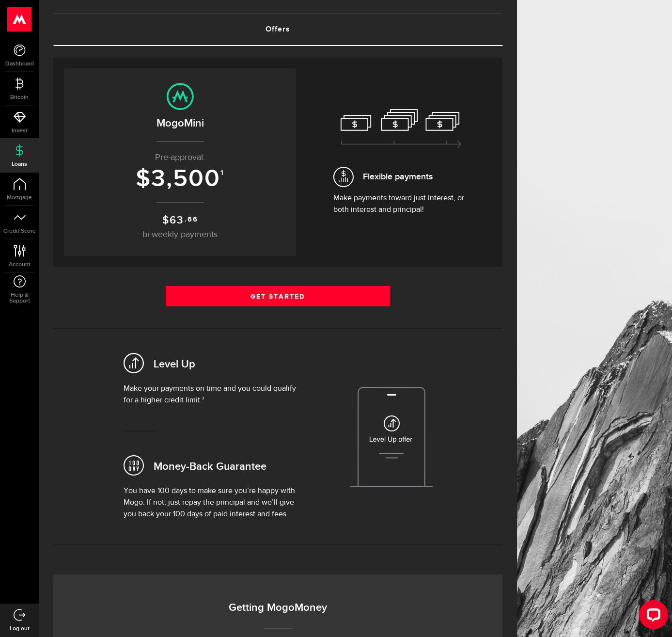  What do you see at coordinates (180, 123) in the screenshot?
I see `h2: MogoMini` at bounding box center [180, 123].